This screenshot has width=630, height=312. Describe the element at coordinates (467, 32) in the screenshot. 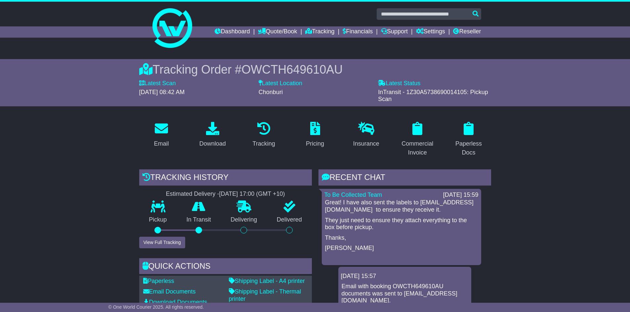

I see `a: Reseller` at that location.